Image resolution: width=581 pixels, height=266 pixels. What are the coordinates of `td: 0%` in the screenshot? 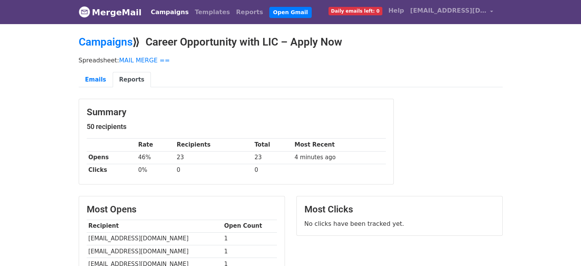 It's located at (156, 170).